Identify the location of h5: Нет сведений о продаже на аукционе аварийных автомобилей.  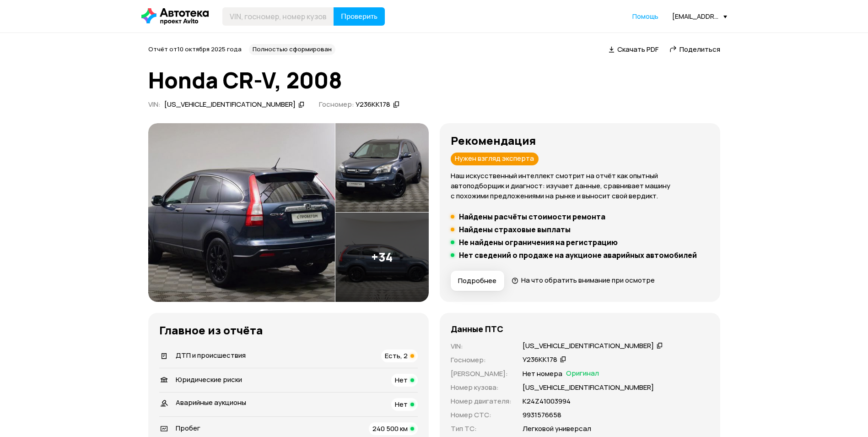
(578, 255).